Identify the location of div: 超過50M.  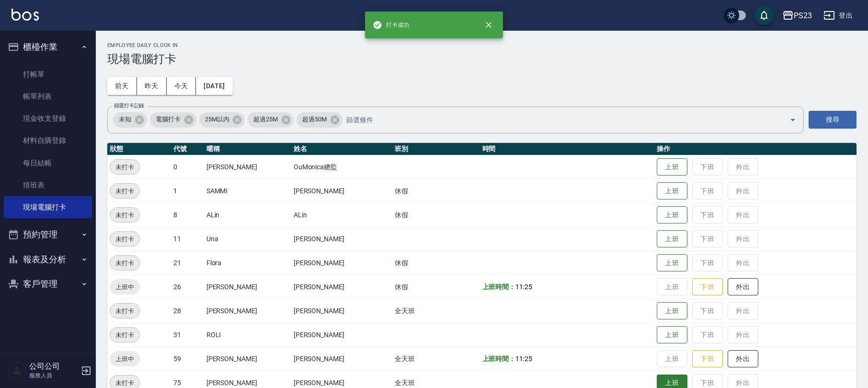
(320, 120).